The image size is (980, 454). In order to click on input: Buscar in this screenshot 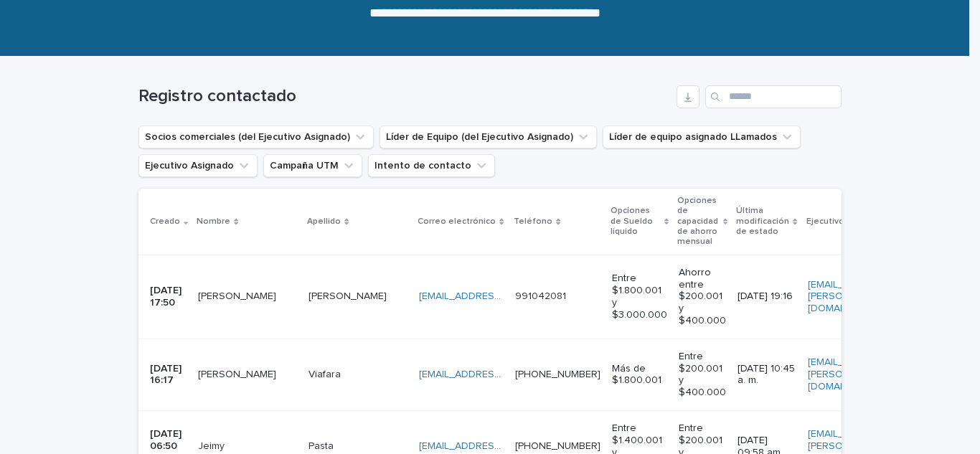, I will do `click(773, 97)`.